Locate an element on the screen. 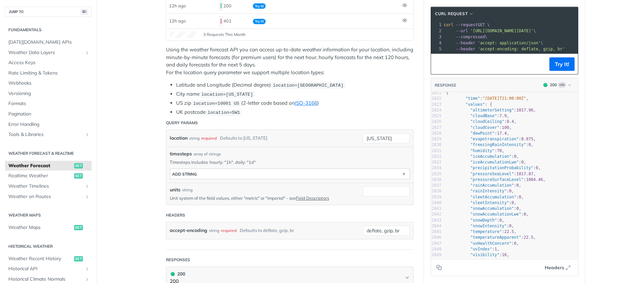 This screenshot has width=644, height=283. span: Try It! is located at coordinates (259, 6).